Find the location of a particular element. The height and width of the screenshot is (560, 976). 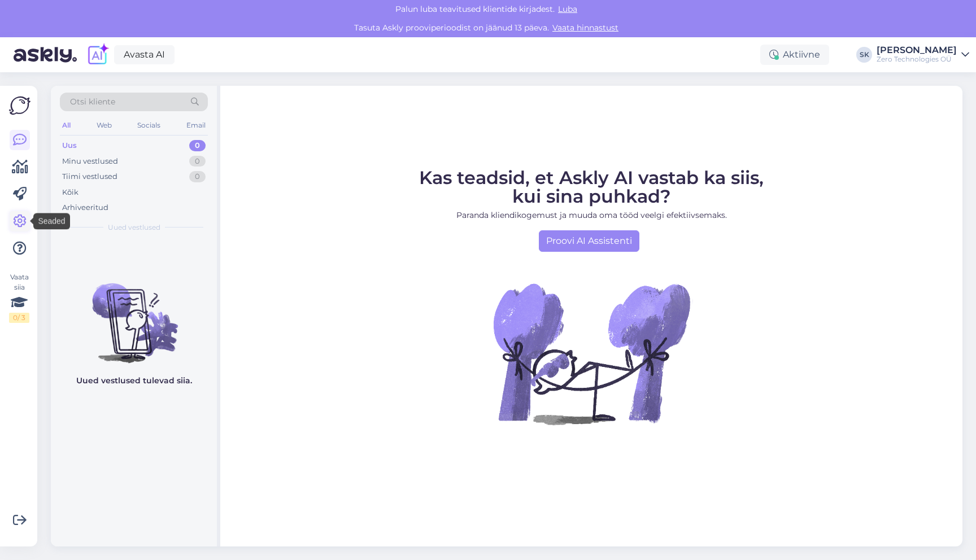

div: Web is located at coordinates (104, 125).